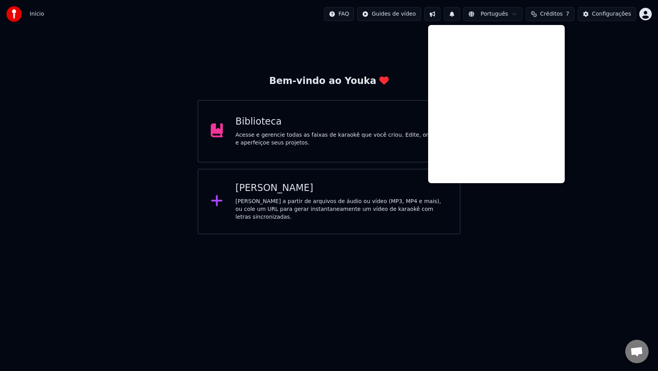 The width and height of the screenshot is (658, 371). I want to click on div: Acesse e gerencie todas as faixas de karaokê que você criou. Edite, organize e aperfeiçoe seus pr..., so click(341, 139).